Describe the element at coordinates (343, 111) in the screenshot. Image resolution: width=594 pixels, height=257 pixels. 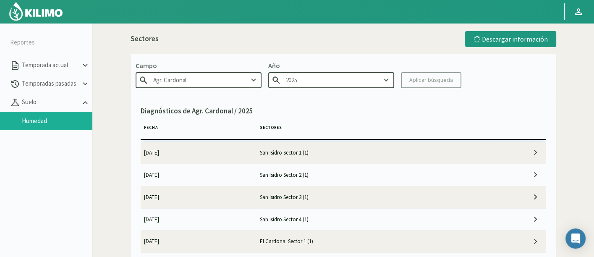
I see `p: Diagnósticos de Agr. Cardonal / 2025` at that location.